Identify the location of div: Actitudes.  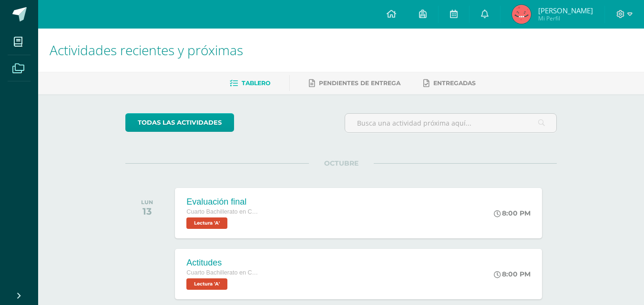
(222, 263).